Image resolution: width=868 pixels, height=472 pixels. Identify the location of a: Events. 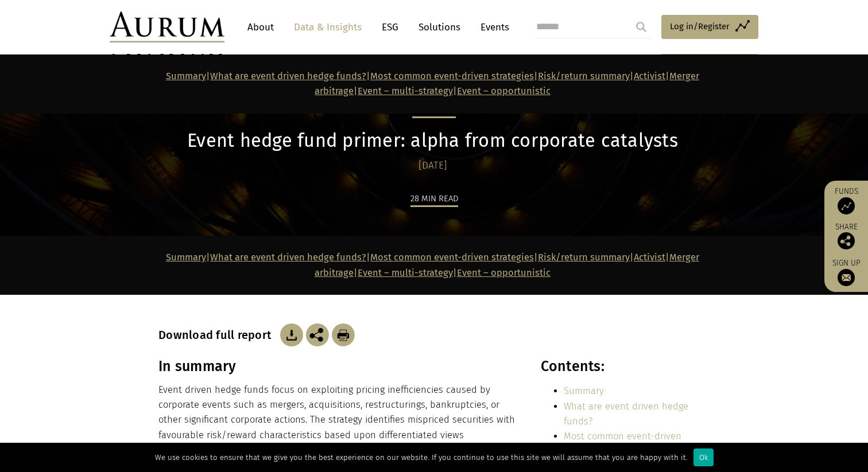
(492, 27).